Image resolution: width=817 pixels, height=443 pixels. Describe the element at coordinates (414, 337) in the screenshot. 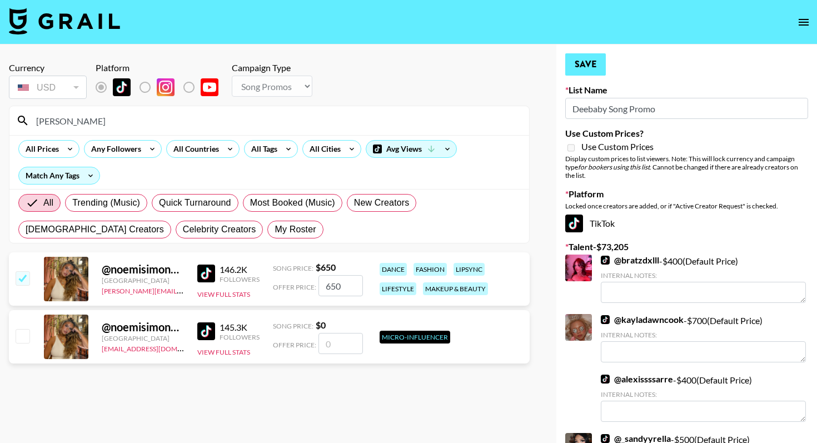

I see `div: Micro-Influencer` at that location.